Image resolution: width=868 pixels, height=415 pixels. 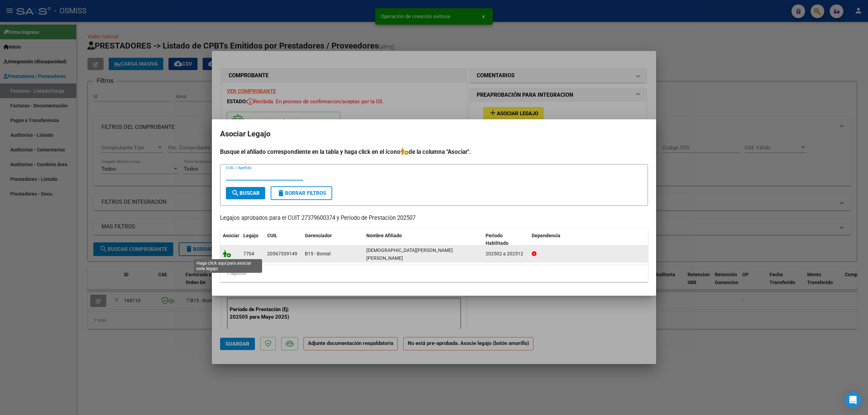 I want to click on span: Dependencia, so click(x=546, y=236).